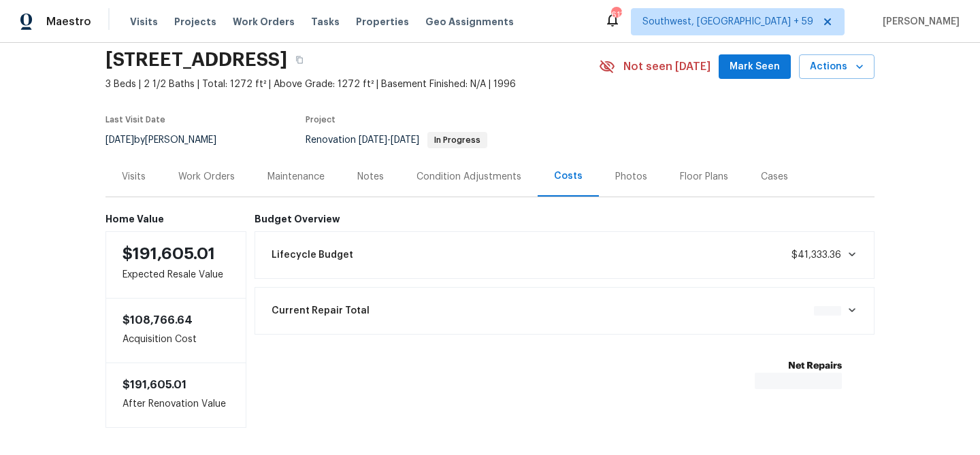 This screenshot has height=455, width=980. Describe the element at coordinates (175, 265) in the screenshot. I see `div: Expected Resale Value` at that location.